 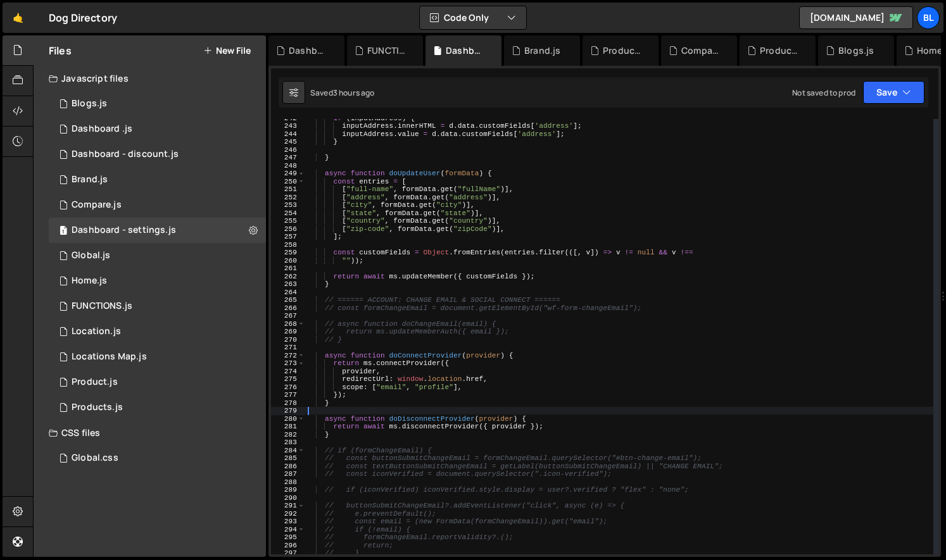 I want to click on div: 273, so click(x=288, y=363).